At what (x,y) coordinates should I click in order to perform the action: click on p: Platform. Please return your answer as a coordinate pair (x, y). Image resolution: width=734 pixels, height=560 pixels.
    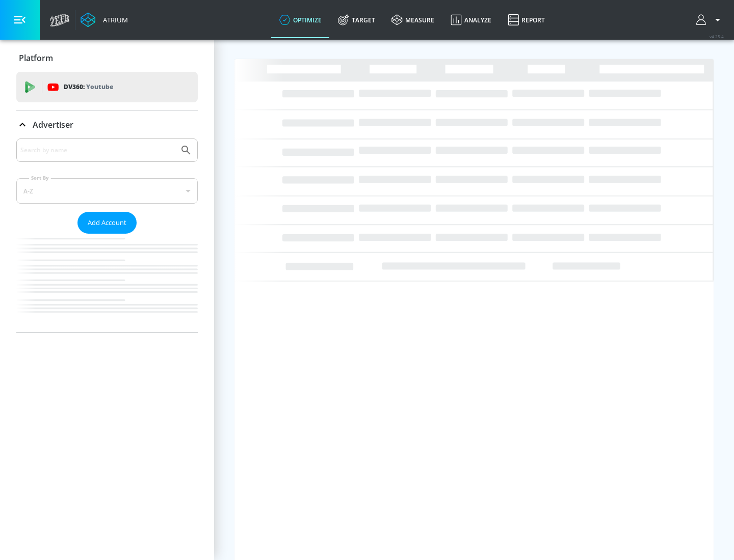
    Looking at the image, I should click on (36, 58).